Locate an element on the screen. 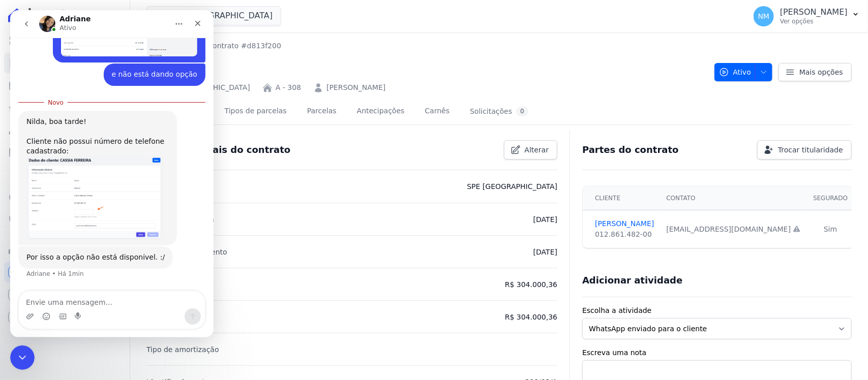 This screenshot has width=868, height=380. td: Sim is located at coordinates (830, 229).